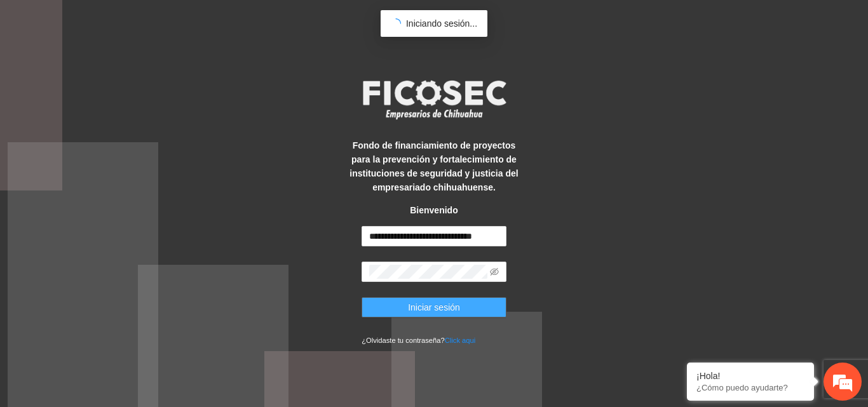 The image size is (868, 407). Describe the element at coordinates (751, 376) in the screenshot. I see `div: ¡Hola!` at that location.